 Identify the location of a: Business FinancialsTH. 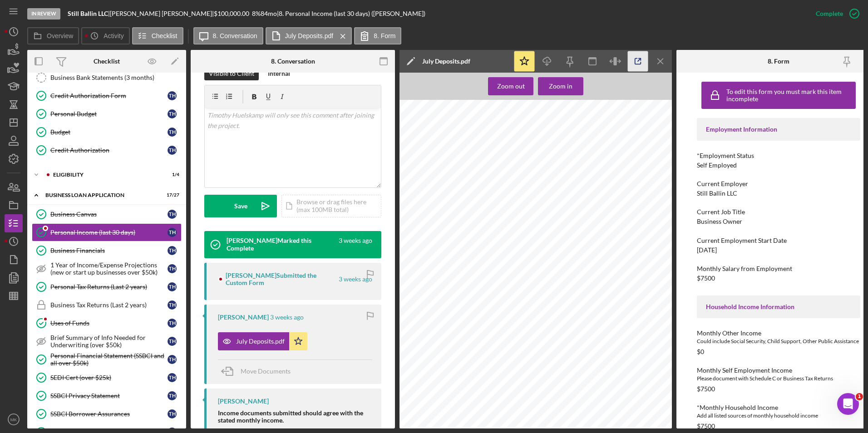
(106, 251).